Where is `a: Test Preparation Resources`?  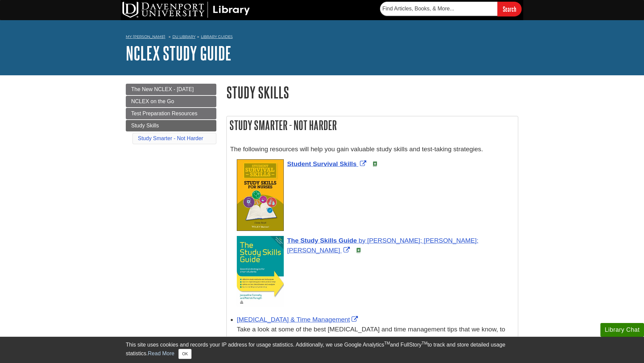 a: Test Preparation Resources is located at coordinates (171, 114).